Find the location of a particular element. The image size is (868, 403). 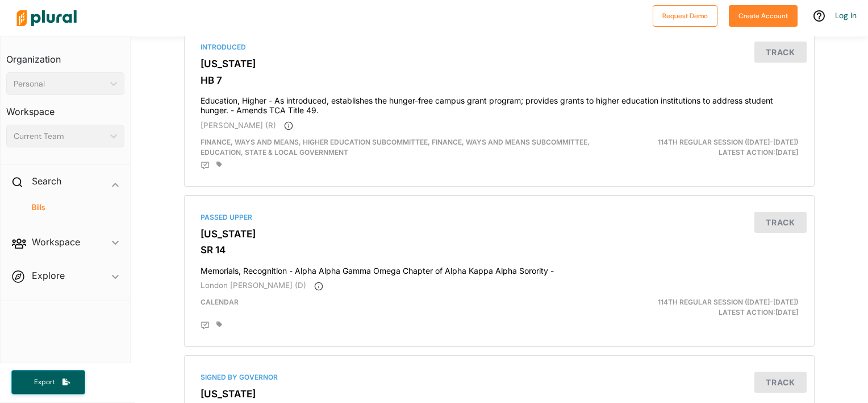

h2: Search is located at coordinates (47, 181).